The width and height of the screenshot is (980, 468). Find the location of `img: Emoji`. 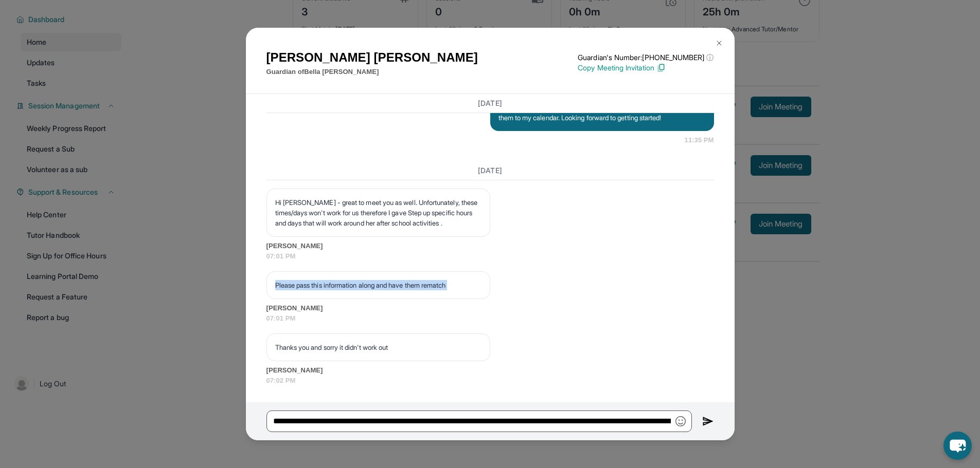

img: Emoji is located at coordinates (680, 421).